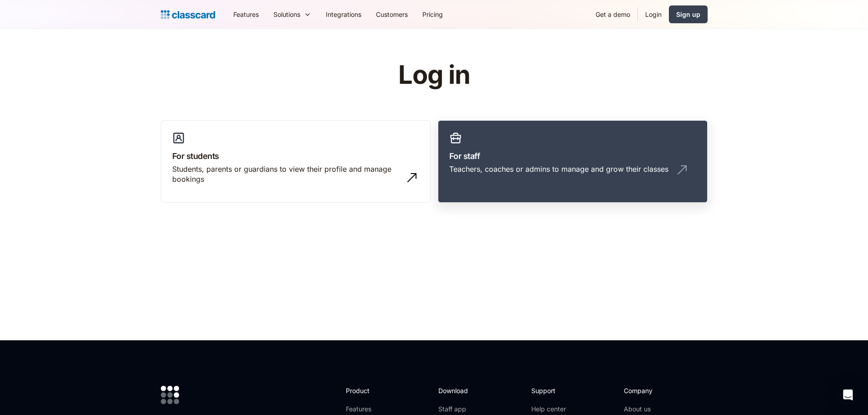 The width and height of the screenshot is (868, 415). Describe the element at coordinates (848, 395) in the screenshot. I see `div: Open Intercom Messenger` at that location.